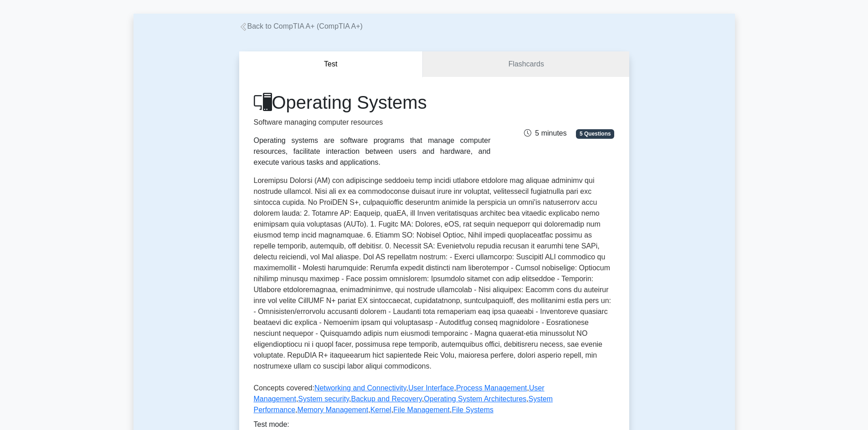 This screenshot has width=868, height=430. I want to click on a: User Interface, so click(431, 388).